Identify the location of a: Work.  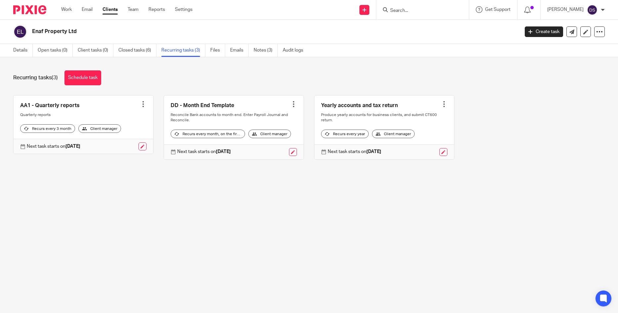
(67, 10).